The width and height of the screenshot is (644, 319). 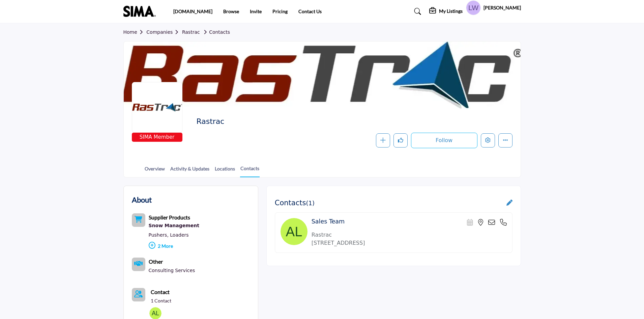 I want to click on a: Loaders, so click(x=179, y=235).